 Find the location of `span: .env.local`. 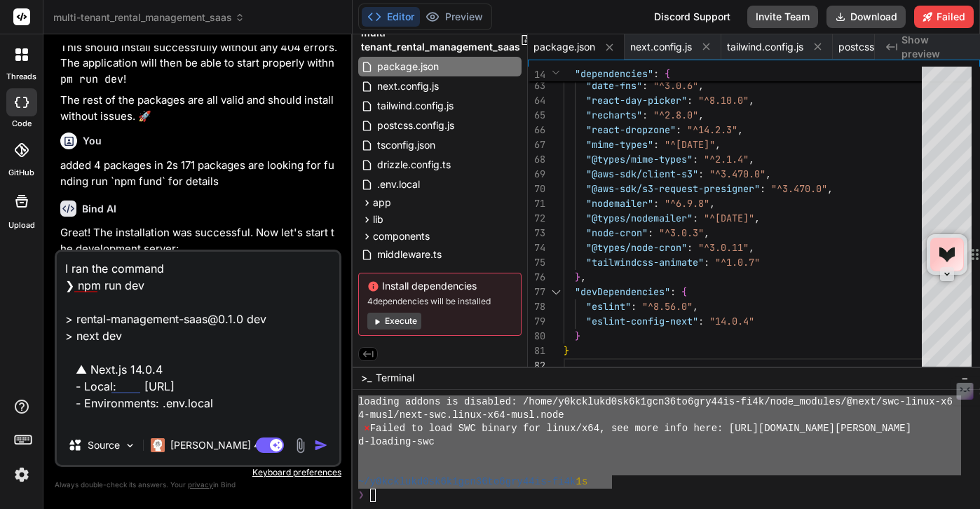

span: .env.local is located at coordinates (398, 184).